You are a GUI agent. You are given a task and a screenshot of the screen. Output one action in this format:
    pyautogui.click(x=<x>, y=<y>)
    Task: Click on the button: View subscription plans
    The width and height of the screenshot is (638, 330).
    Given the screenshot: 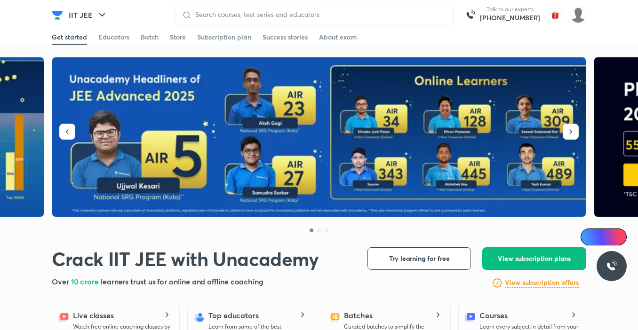 What is the action you would take?
    pyautogui.click(x=534, y=259)
    